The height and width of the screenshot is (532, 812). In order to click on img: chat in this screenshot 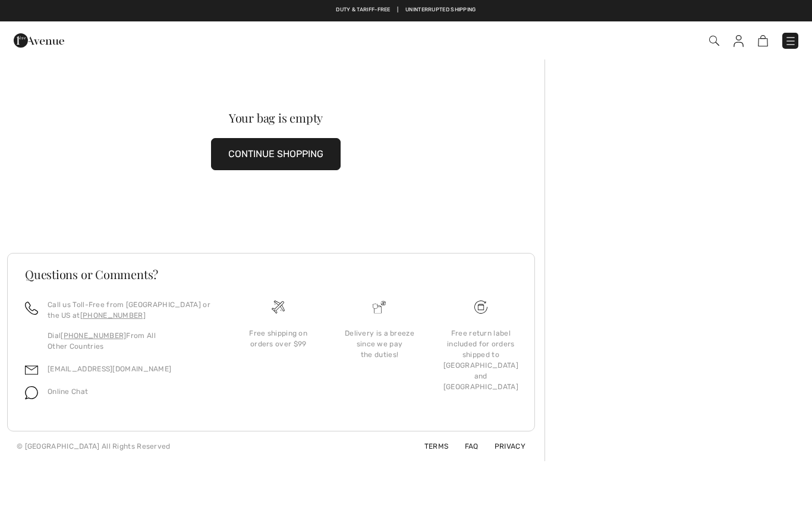, I will do `click(32, 392)`.